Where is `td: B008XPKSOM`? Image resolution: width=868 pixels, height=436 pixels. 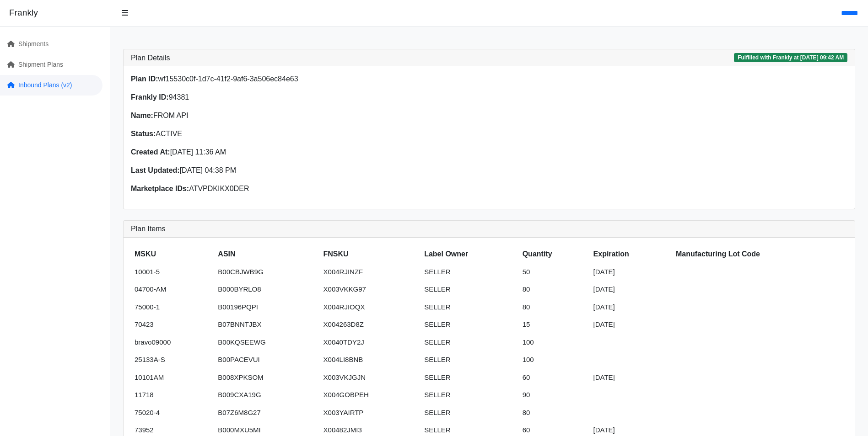
td: B008XPKSOM is located at coordinates (267, 378).